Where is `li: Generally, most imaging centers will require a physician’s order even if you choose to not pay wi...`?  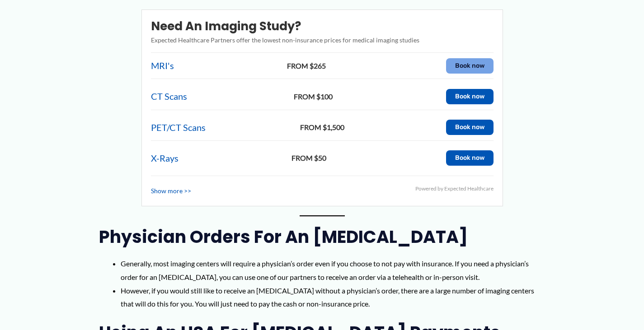 li: Generally, most imaging centers will require a physician’s order even if you choose to not pay wi... is located at coordinates (333, 270).